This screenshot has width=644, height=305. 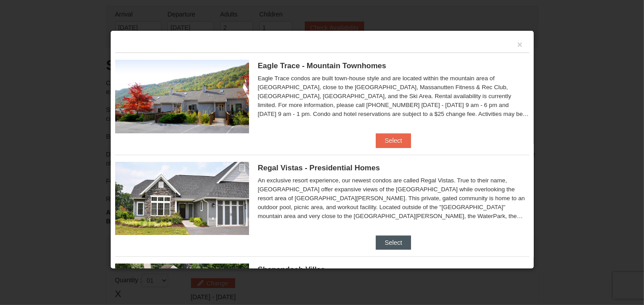 What do you see at coordinates (292, 269) in the screenshot?
I see `span: Shenandoah Villas` at bounding box center [292, 269].